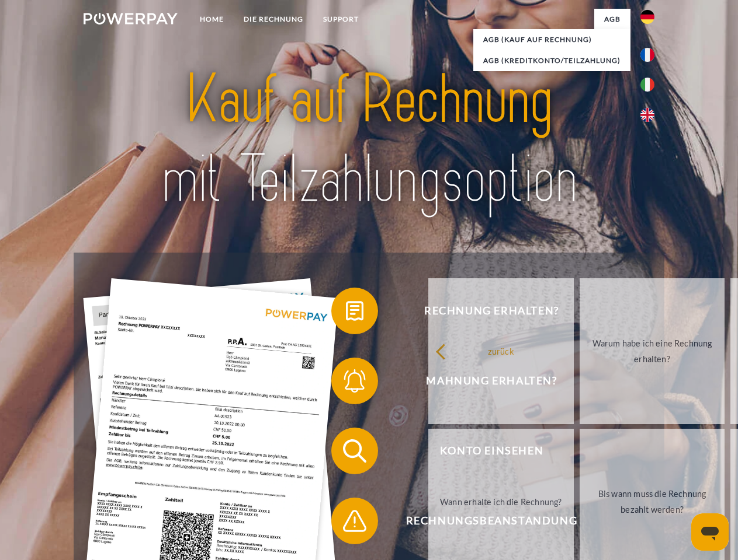 This screenshot has width=738, height=560. I want to click on img: en, so click(647, 115).